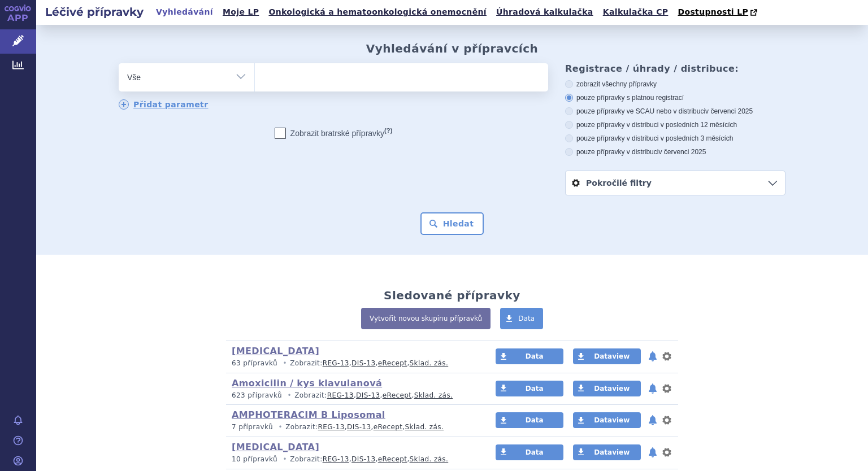  I want to click on a: Dostupnosti LP, so click(718, 12).